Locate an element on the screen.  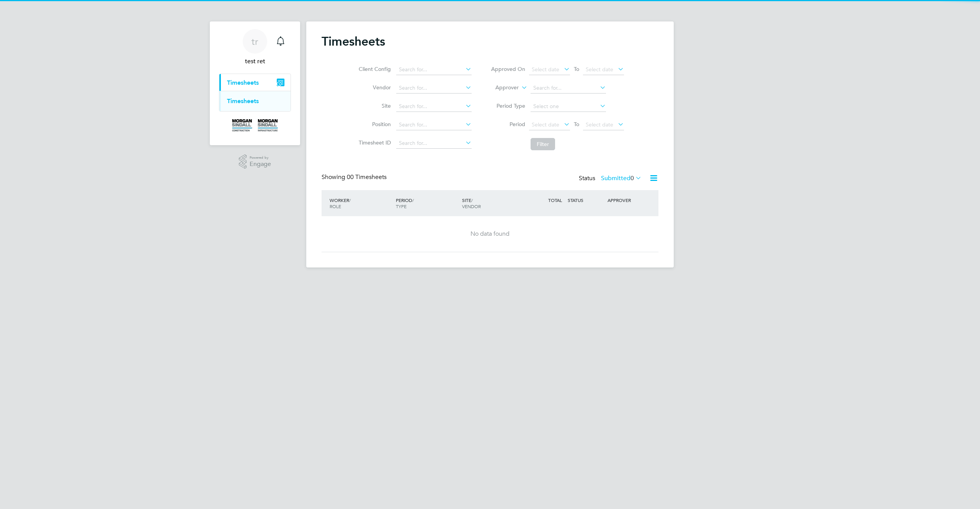
a: trtest ret is located at coordinates (255, 47).